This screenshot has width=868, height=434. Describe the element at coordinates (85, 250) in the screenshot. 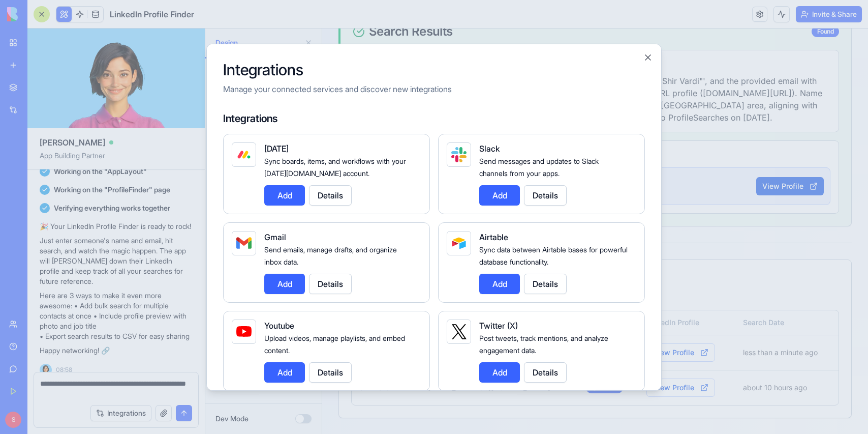

I see `span: Search History` at that location.